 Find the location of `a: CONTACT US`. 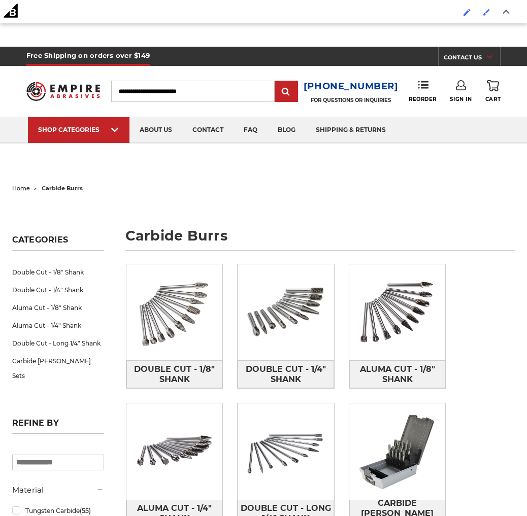

a: CONTACT US is located at coordinates (471, 59).